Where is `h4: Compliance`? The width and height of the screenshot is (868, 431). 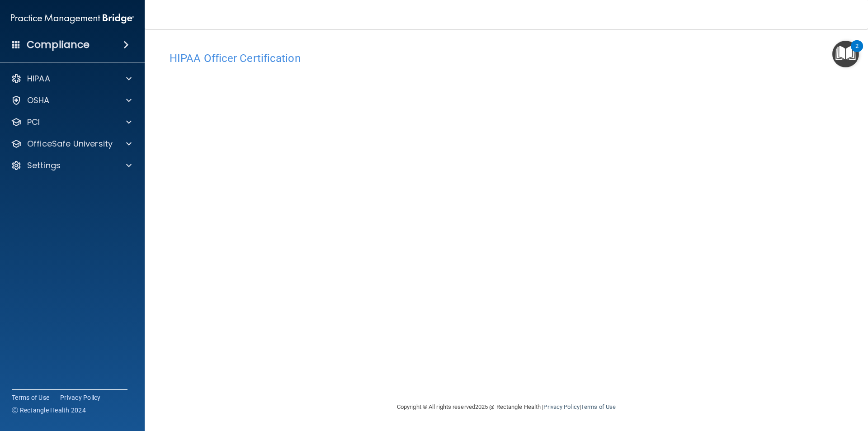
h4: Compliance is located at coordinates (58, 45).